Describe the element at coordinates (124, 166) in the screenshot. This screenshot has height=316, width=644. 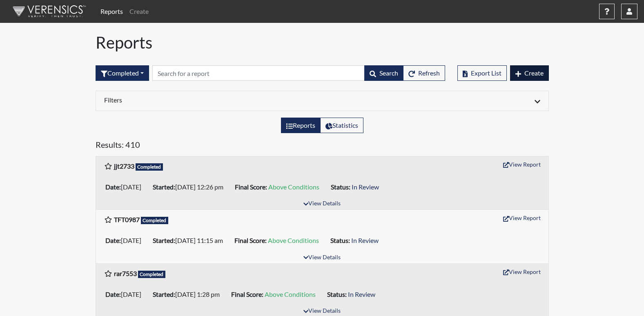
I see `b: jjt2733` at that location.